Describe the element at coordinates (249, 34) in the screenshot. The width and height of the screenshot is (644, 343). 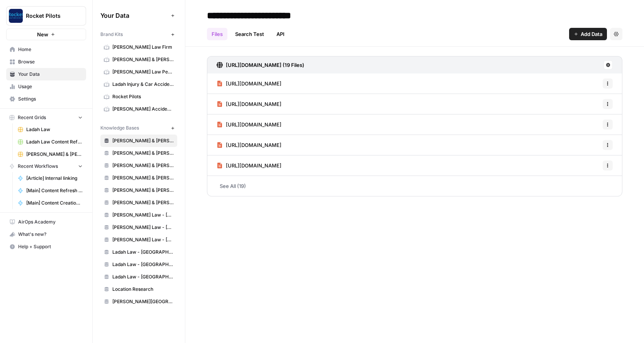
I see `a: Search Test` at that location.